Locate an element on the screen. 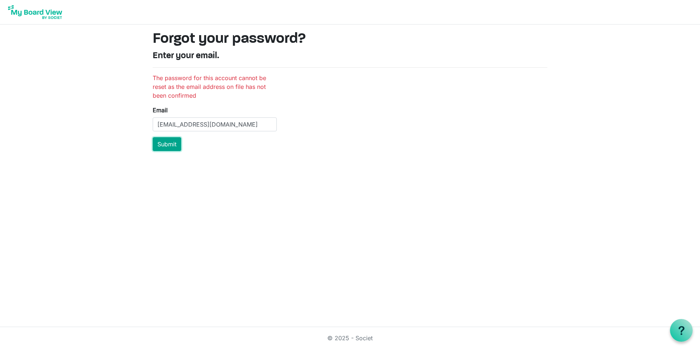 The image size is (700, 349). button: Submit is located at coordinates (167, 144).